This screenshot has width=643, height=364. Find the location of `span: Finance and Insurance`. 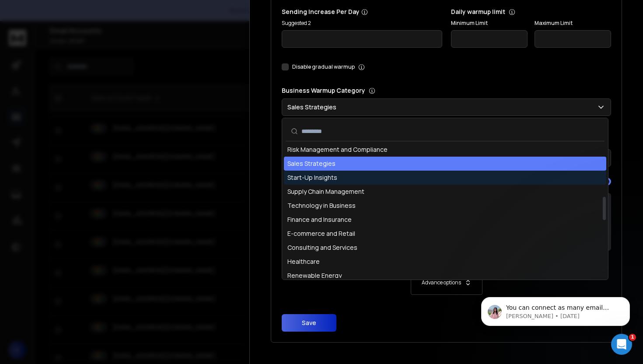

span: Finance and Insurance is located at coordinates (319, 220).